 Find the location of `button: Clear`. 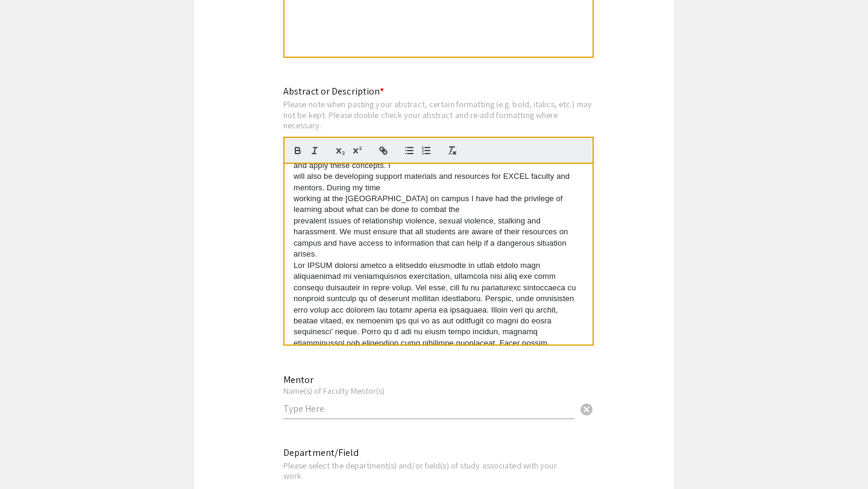

button: Clear is located at coordinates (587, 408).